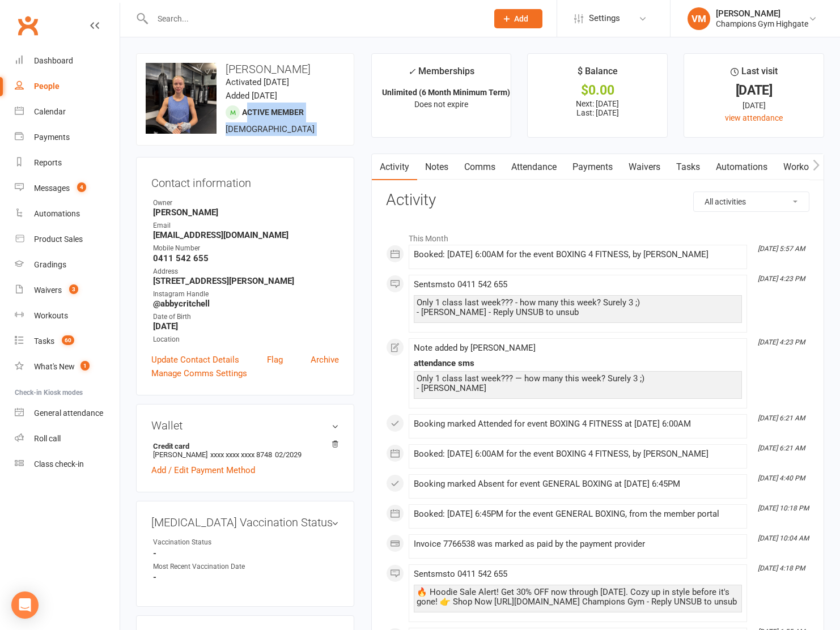  What do you see at coordinates (597, 236) in the screenshot?
I see `li: This Month` at bounding box center [597, 236].